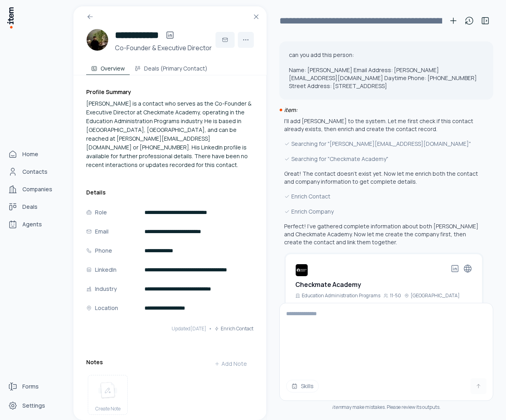  I want to click on a: Companies, so click(35, 190).